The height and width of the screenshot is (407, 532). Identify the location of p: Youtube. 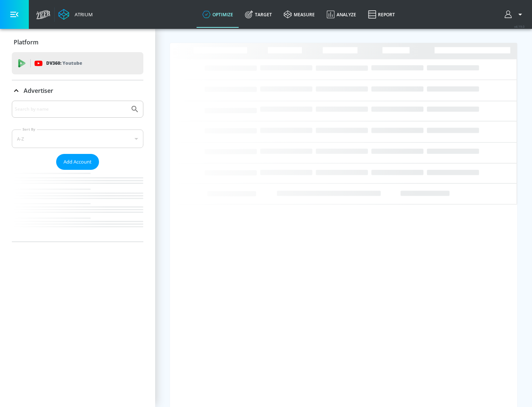
(72, 63).